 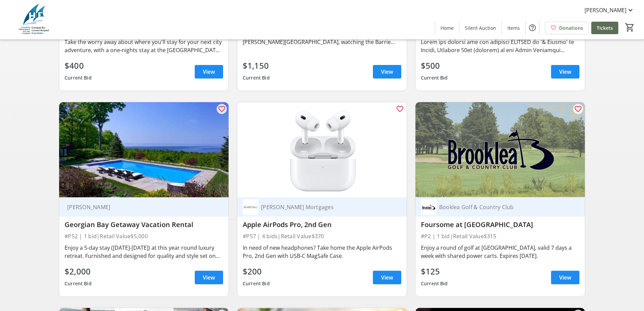 I want to click on div: Take the worry away about where you'll stay for your next city adventure, with a one-nights stay ..., so click(x=144, y=46).